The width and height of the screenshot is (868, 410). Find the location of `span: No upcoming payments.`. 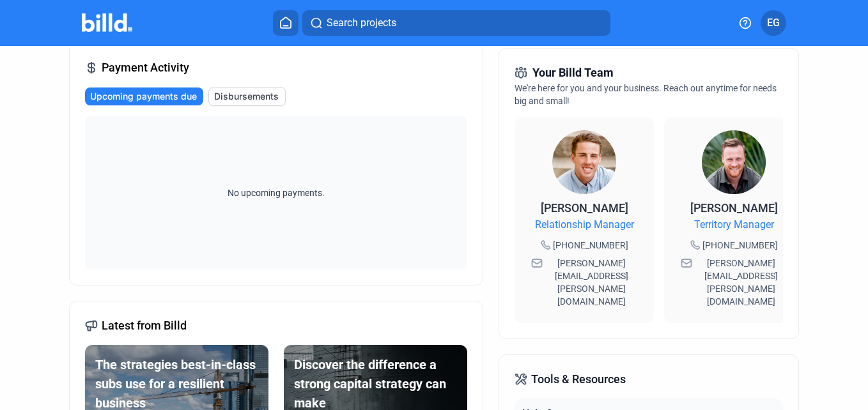

span: No upcoming payments. is located at coordinates (276, 194).